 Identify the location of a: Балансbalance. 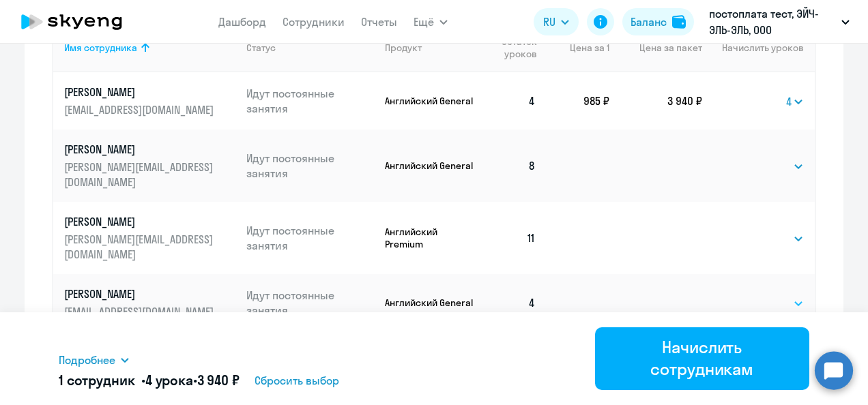
(658, 22).